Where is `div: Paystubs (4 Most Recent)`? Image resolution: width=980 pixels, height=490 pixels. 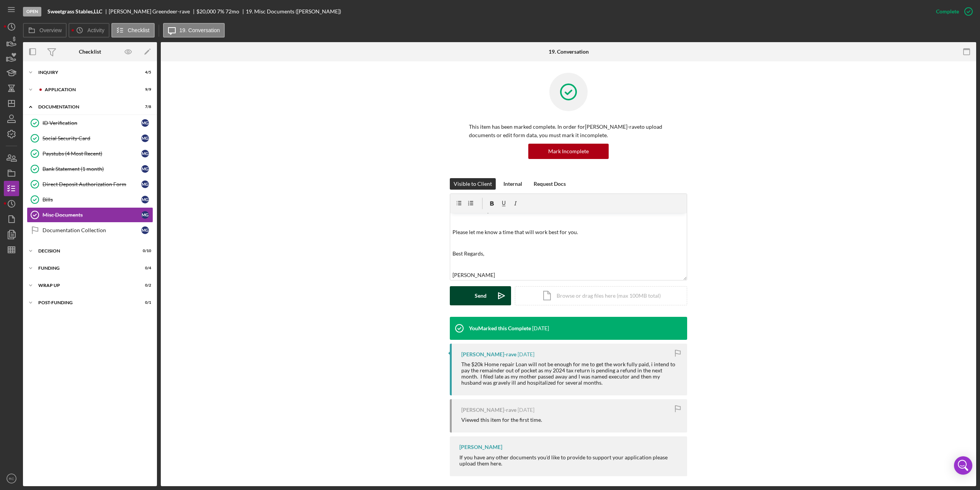
div: Paystubs (4 Most Recent) is located at coordinates (92, 154).